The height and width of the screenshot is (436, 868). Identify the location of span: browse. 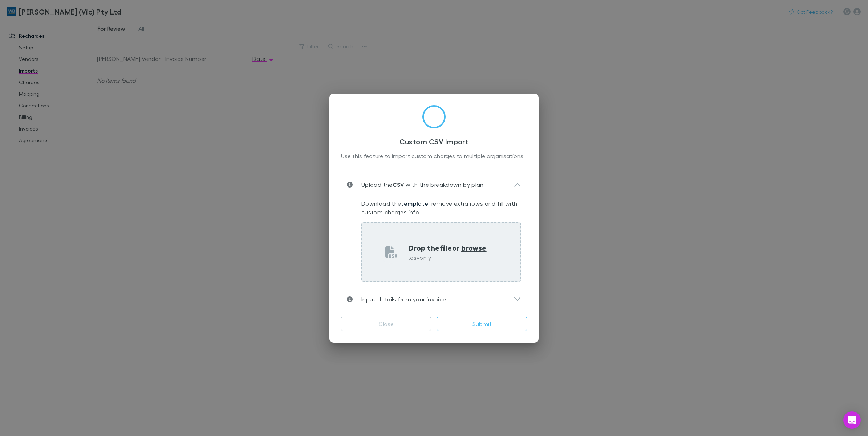
(474, 248).